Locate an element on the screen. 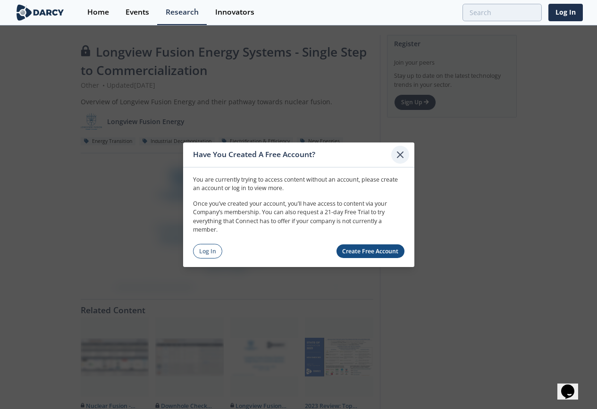 This screenshot has height=409, width=597. p: Once you’ve created your account, you’ll have access to content via your Company’s membership. Yo... is located at coordinates (299, 217).